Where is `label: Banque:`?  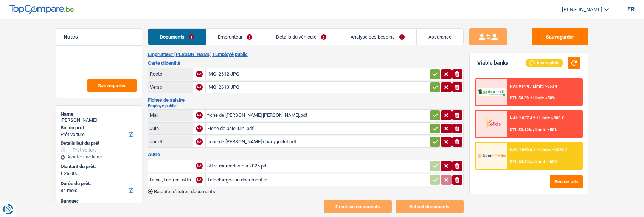 label: Banque: is located at coordinates (98, 201).